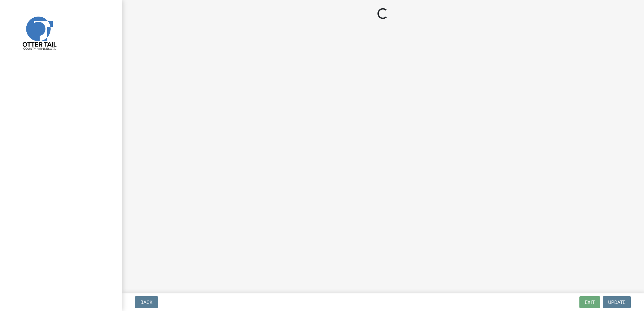 The image size is (644, 311). What do you see at coordinates (617, 302) in the screenshot?
I see `button: Update` at bounding box center [617, 302].